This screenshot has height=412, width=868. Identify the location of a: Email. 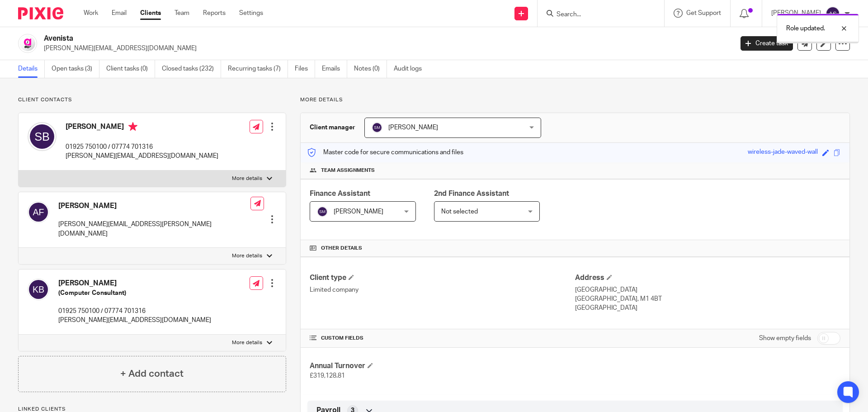
(119, 13).